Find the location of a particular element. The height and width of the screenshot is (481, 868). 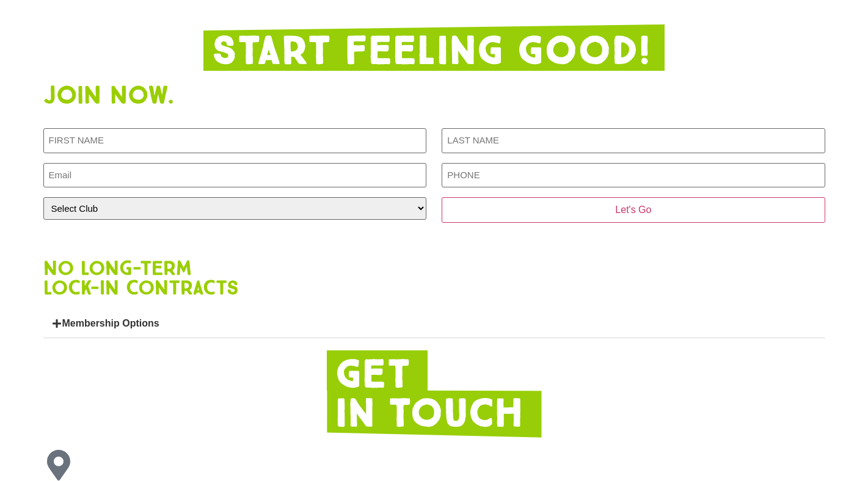

input: LAST NAME is located at coordinates (633, 141).